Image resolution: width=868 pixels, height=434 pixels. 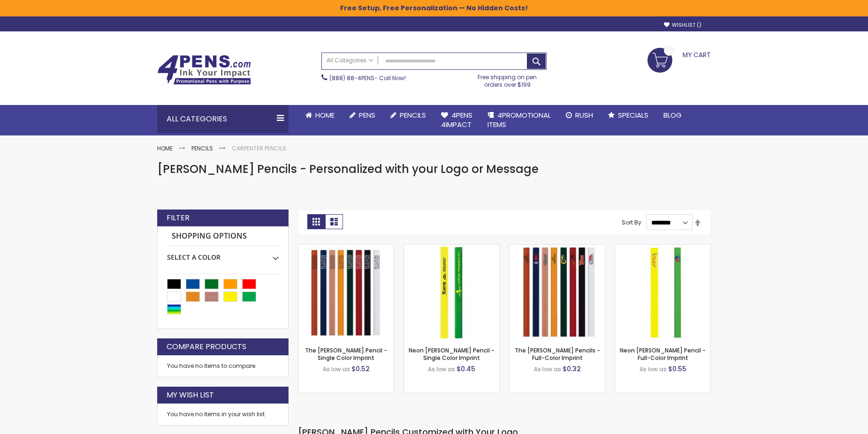 What do you see at coordinates (579, 115) in the screenshot?
I see `a: Rush` at bounding box center [579, 115].